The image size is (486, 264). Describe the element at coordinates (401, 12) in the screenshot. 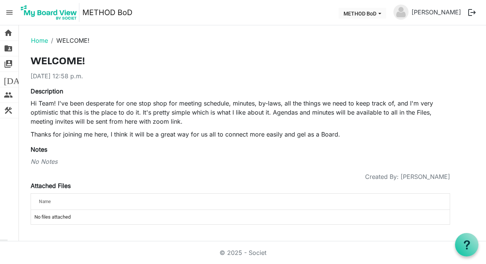

I see `img: no-profile-picture.svg` at that location.